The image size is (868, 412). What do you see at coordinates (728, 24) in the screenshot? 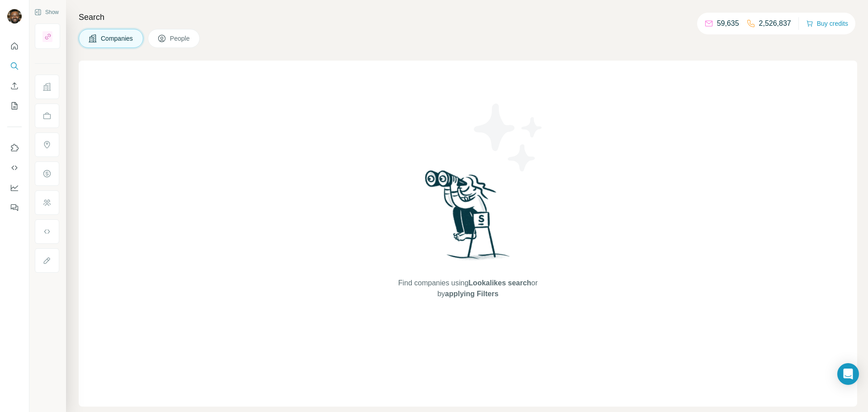
I see `p: 59,635` at bounding box center [728, 24].